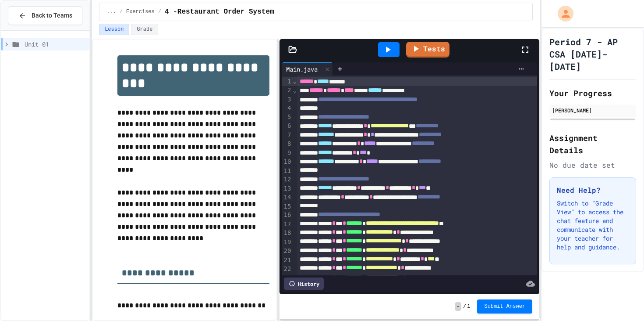  Describe the element at coordinates (593, 93) in the screenshot. I see `h2: Your Progress` at that location.